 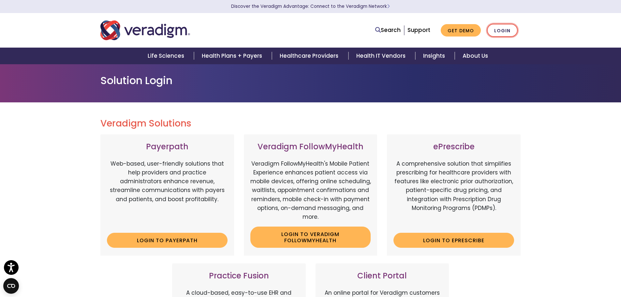 I want to click on a: Healthcare Providers, so click(x=310, y=56).